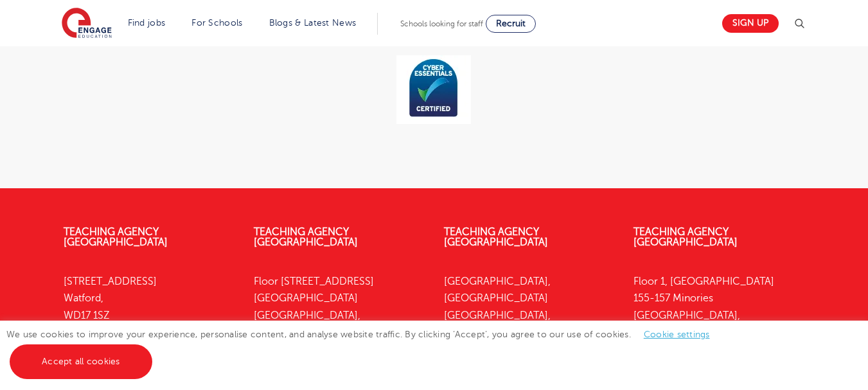 This screenshot has width=868, height=390. What do you see at coordinates (365, 348) in the screenshot?
I see `span: We use cookies to improve your experience, personalise content, and analyse website traffic. By c...` at bounding box center [365, 348].